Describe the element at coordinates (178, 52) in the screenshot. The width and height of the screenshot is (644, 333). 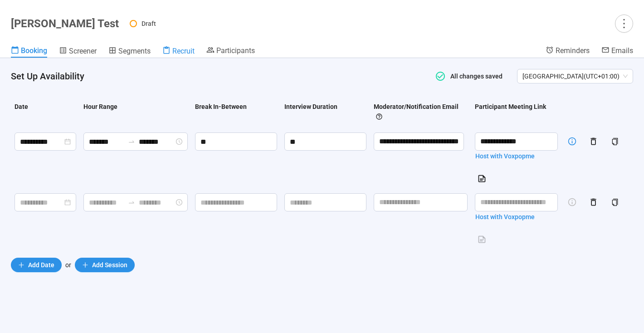
I see `a: Recruit` at that location.